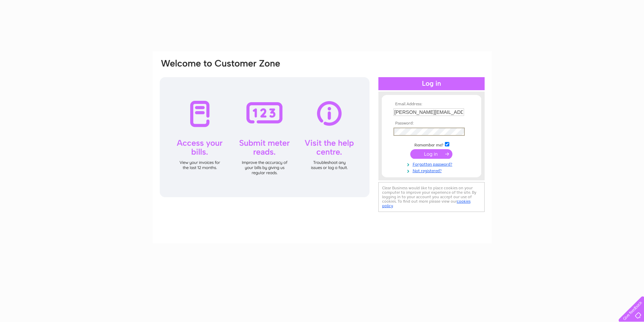 This screenshot has width=644, height=322. Describe the element at coordinates (432, 154) in the screenshot. I see `input: Submit` at that location.